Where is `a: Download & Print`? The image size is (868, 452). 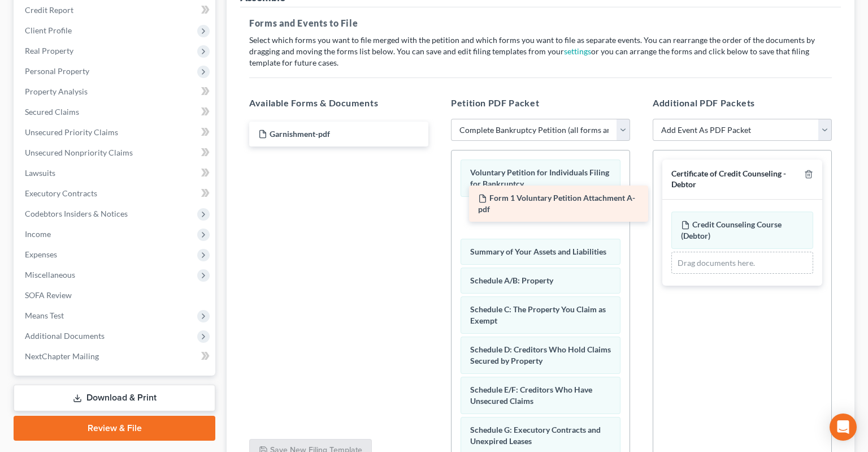 a: Download & Print is located at coordinates (114, 397).